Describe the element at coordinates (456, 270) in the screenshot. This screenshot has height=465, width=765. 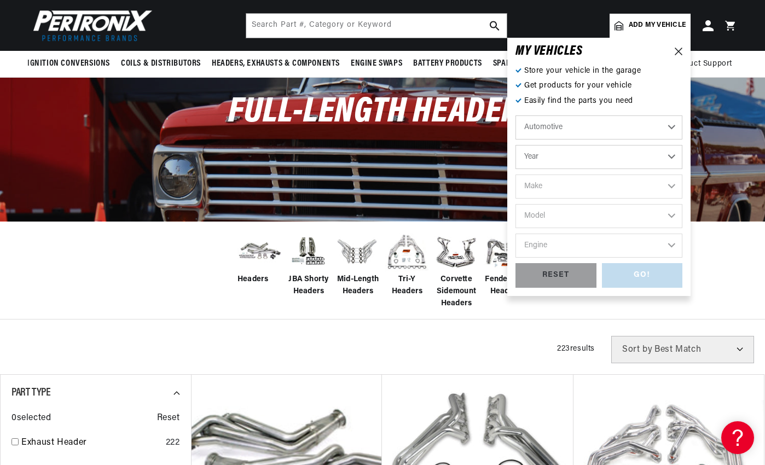
I see `a: Corvette Sidemount Headers Corvette Sidemount Headers` at that location.